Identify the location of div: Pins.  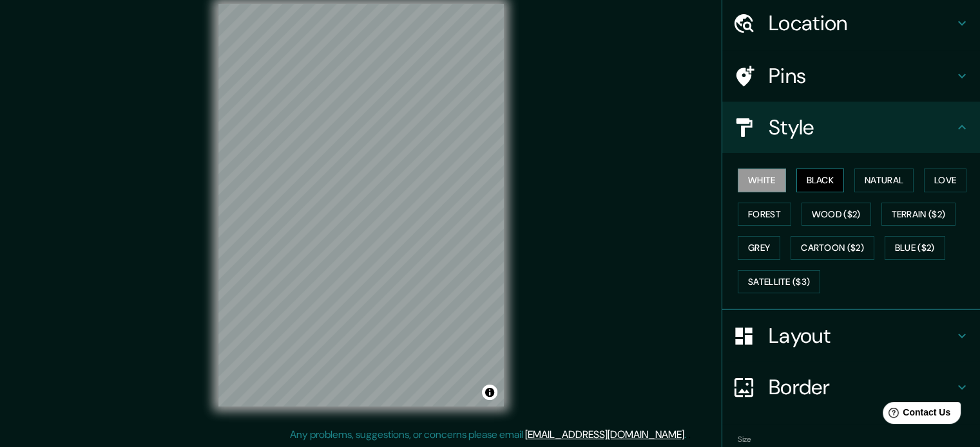
(851, 76).